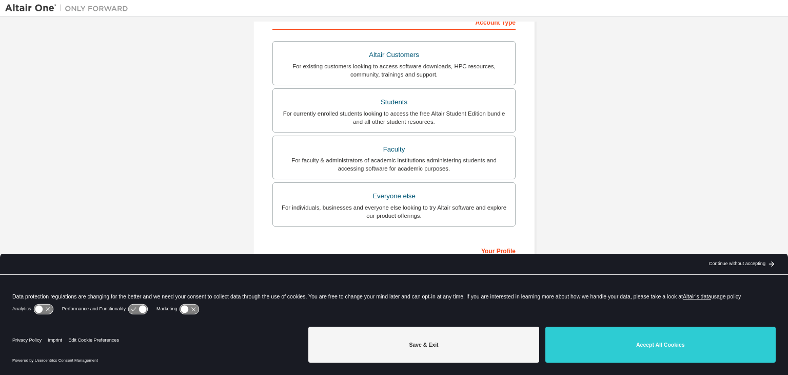  What do you see at coordinates (394, 196) in the screenshot?
I see `div: Everyone else` at bounding box center [394, 196].